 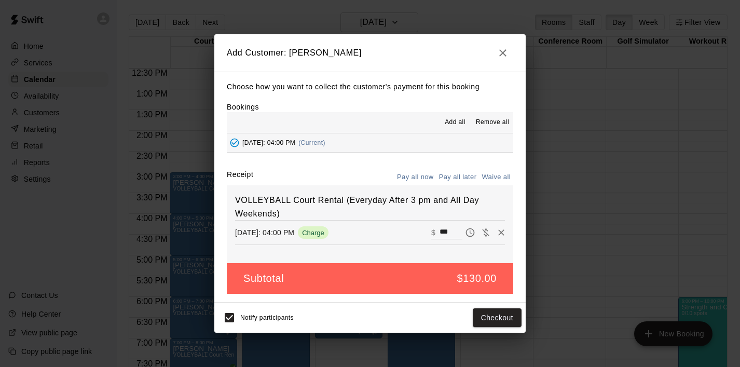 What do you see at coordinates (496, 177) in the screenshot?
I see `button: Waive all` at bounding box center [496, 177].